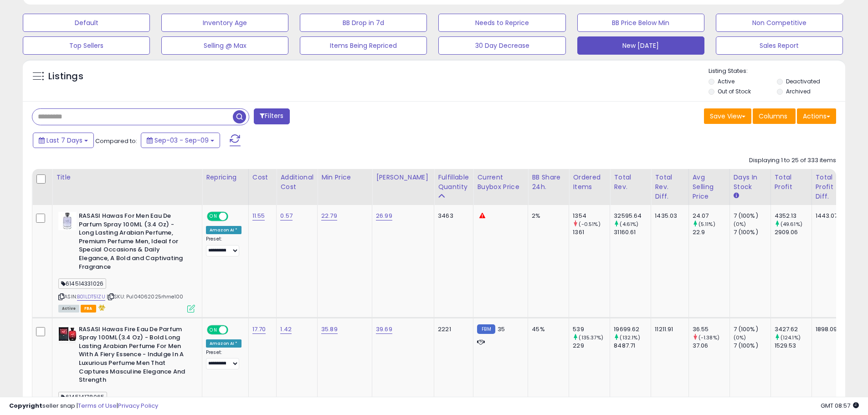  What do you see at coordinates (286, 216) in the screenshot?
I see `a: 0.57` at bounding box center [286, 216].